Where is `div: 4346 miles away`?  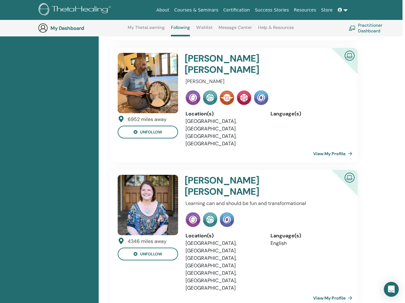
div: 4346 miles away is located at coordinates (147, 241).